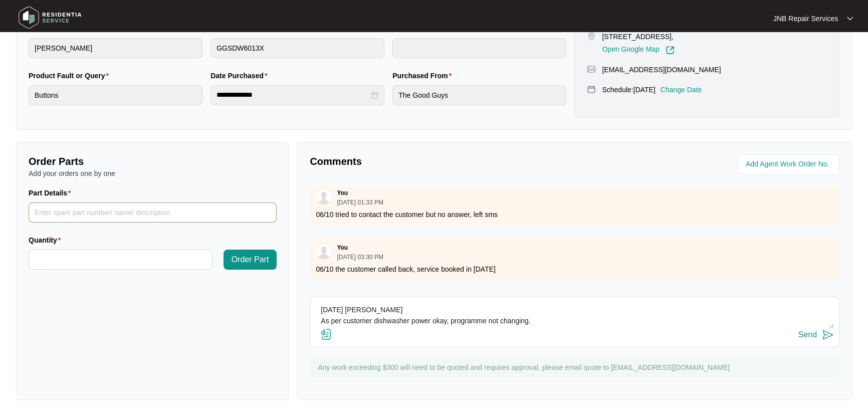 The height and width of the screenshot is (415, 868). What do you see at coordinates (638, 50) in the screenshot?
I see `a: Open Google Map` at bounding box center [638, 50].